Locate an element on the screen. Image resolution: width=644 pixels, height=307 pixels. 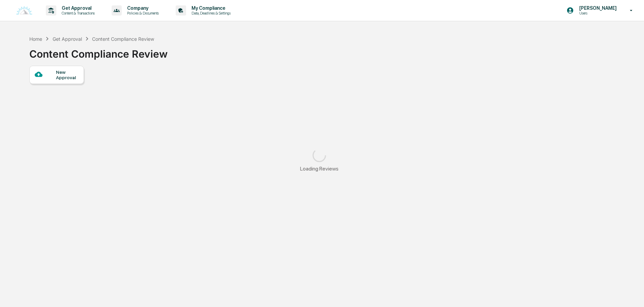
p: Data, Deadlines & Settings is located at coordinates (210, 14).